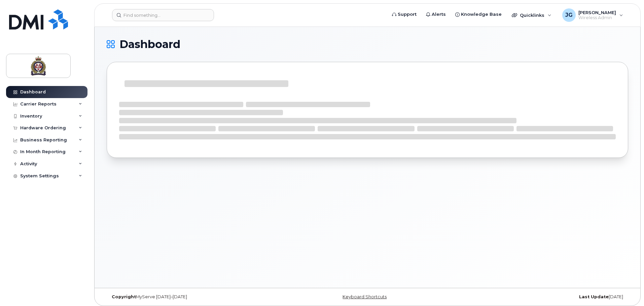 Image resolution: width=644 pixels, height=306 pixels. What do you see at coordinates (149, 44) in the screenshot?
I see `span: Dashboard` at bounding box center [149, 44].